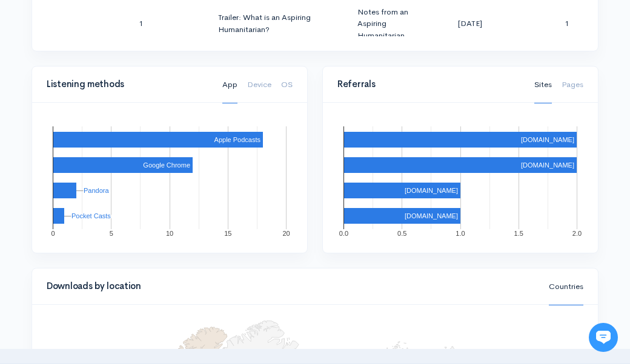 This screenshot has height=364, width=630. What do you see at coordinates (111, 173) in the screenshot?
I see `span: New conversation` at bounding box center [111, 173].